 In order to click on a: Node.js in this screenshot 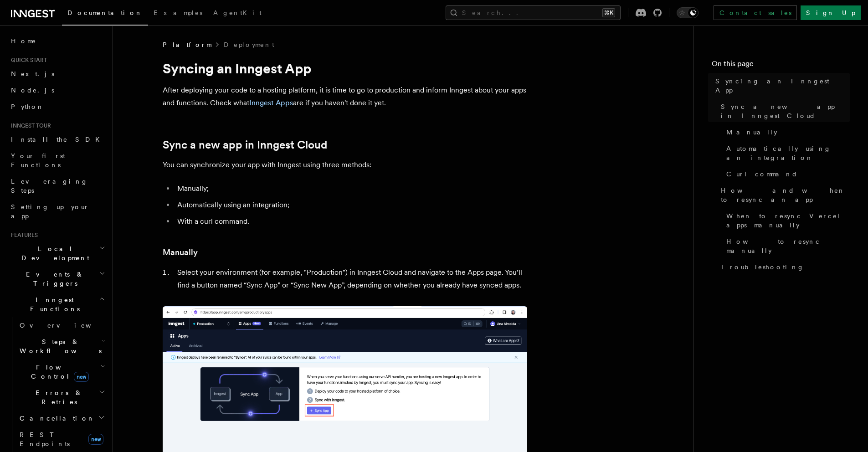, I will do `click(57, 90)`.